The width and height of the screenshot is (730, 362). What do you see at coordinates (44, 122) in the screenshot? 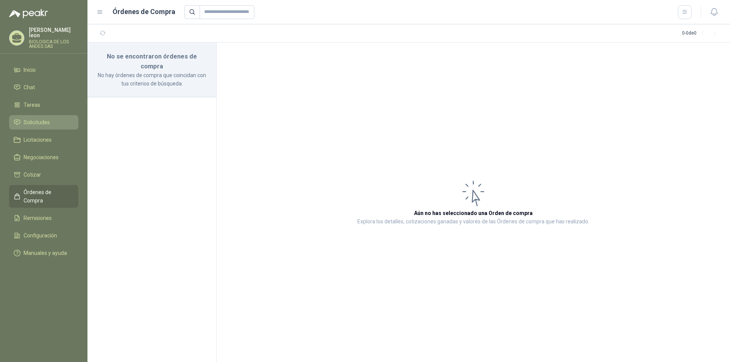
I see `a: Solicitudes` at bounding box center [44, 122].